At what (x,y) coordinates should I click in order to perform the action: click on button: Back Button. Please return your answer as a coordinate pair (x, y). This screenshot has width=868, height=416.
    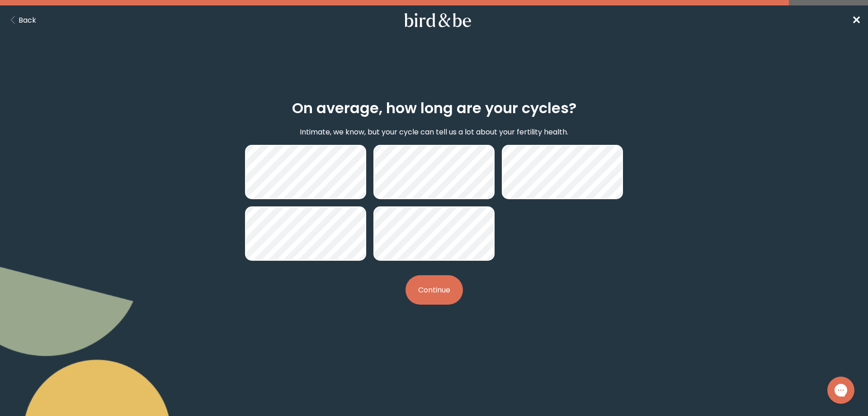
    Looking at the image, I should click on (22, 20).